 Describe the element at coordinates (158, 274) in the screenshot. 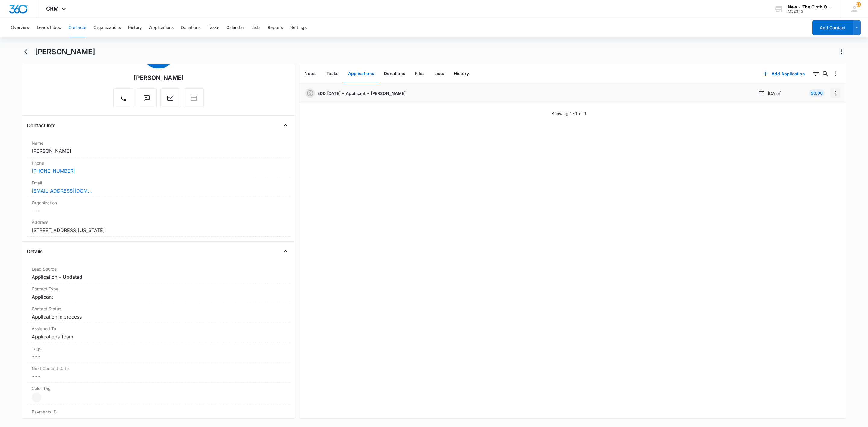

I see `div: Lead SourceApplication - Updated` at that location.